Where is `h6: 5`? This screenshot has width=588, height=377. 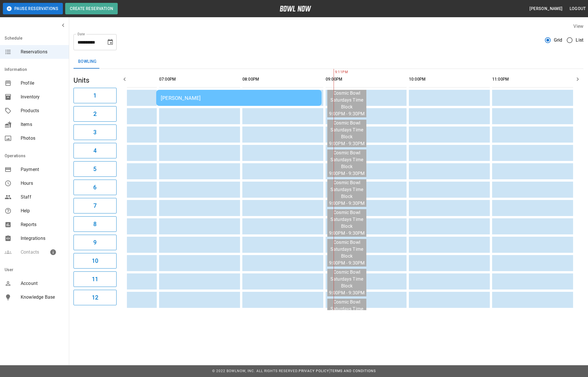
h6: 5 is located at coordinates (95, 169).